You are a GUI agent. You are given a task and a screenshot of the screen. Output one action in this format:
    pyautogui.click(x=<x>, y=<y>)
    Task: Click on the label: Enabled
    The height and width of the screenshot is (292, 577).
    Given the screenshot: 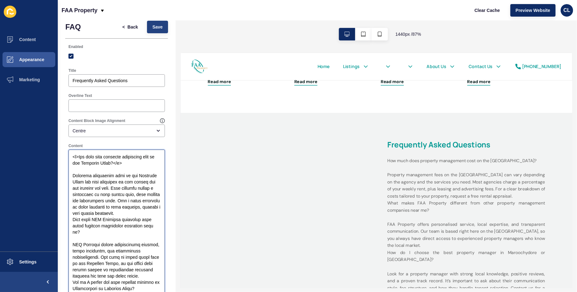 What is the action you would take?
    pyautogui.click(x=76, y=47)
    